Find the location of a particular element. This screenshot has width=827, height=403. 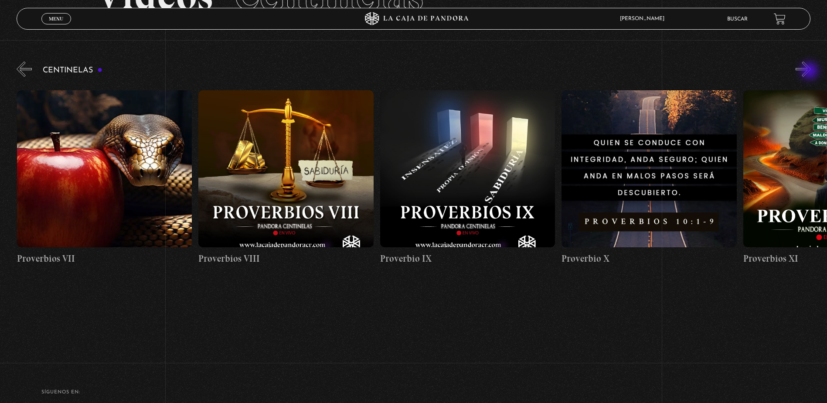

a: Buscar is located at coordinates (737, 19).